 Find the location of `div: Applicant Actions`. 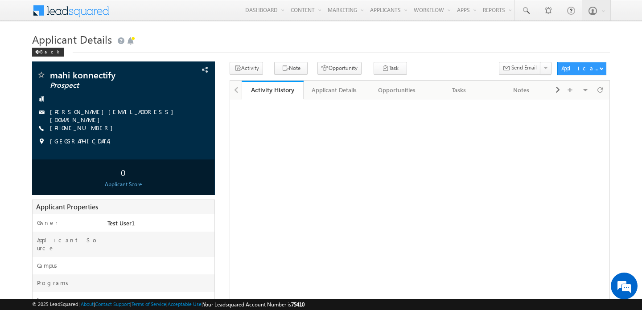

div: Applicant Actions is located at coordinates (580, 68).